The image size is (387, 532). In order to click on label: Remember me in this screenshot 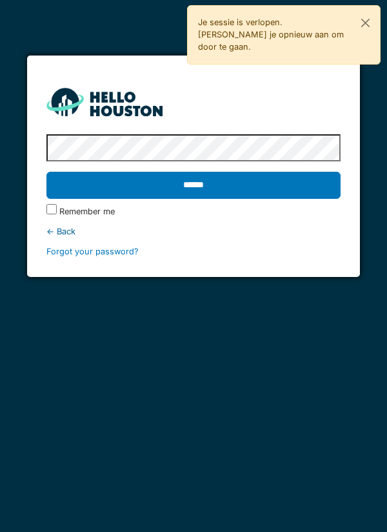, I will do `click(87, 211)`.